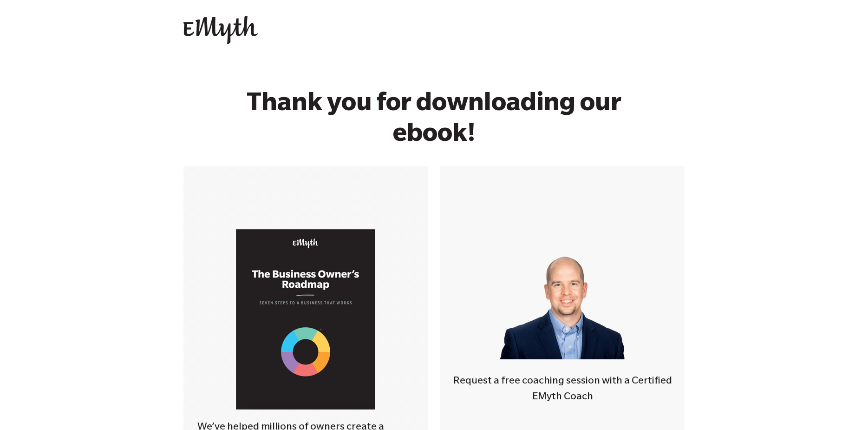  I want to click on img: Smart-business-coach.png, so click(563, 299).